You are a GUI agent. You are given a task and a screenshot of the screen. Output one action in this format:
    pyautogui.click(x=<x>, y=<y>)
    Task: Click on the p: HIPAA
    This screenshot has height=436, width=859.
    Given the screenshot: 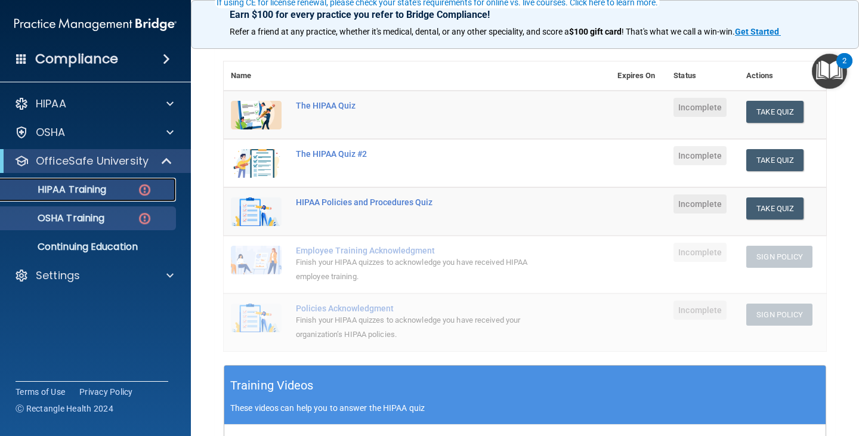 What is the action you would take?
    pyautogui.click(x=51, y=104)
    